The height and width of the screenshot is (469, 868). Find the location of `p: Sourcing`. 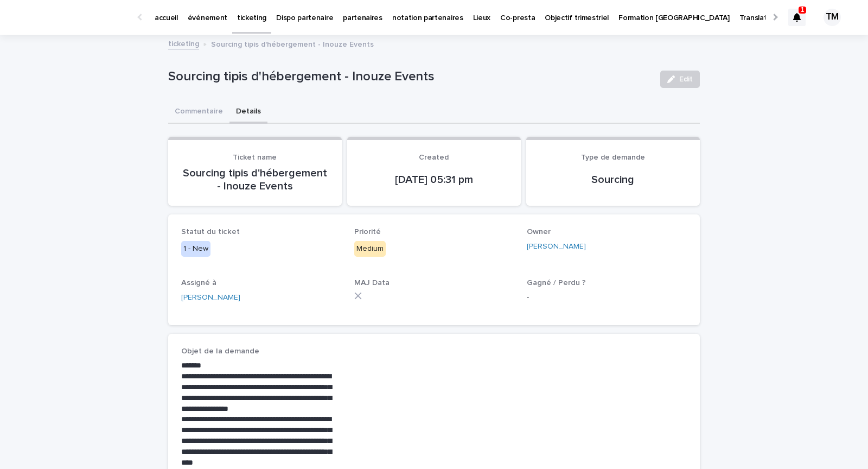

p: Sourcing is located at coordinates (613, 180).